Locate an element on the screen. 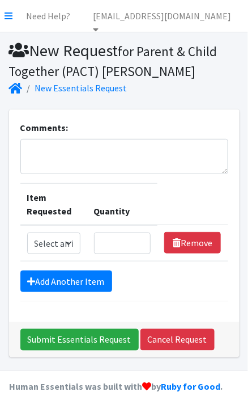 This screenshot has height=413, width=248. label: Comments: is located at coordinates (44, 128).